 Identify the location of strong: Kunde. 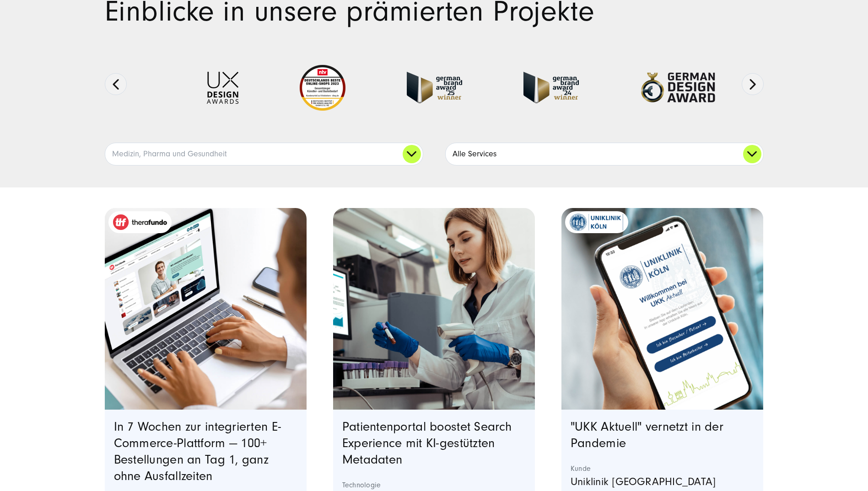
(662, 469).